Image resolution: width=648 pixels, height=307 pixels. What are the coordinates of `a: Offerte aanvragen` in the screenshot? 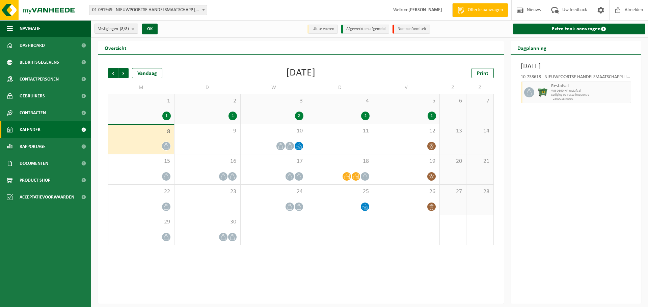 It's located at (480, 10).